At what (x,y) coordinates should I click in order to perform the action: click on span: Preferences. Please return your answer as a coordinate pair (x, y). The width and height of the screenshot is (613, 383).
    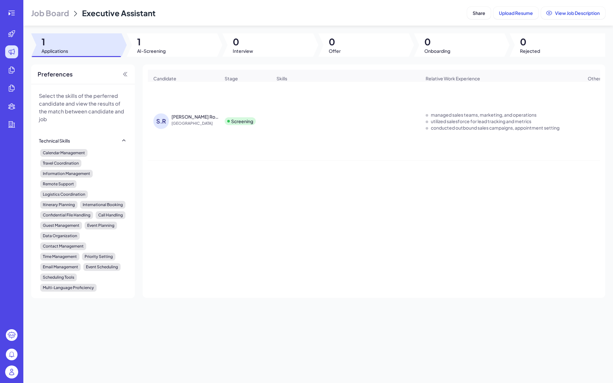
    Looking at the image, I should click on (55, 74).